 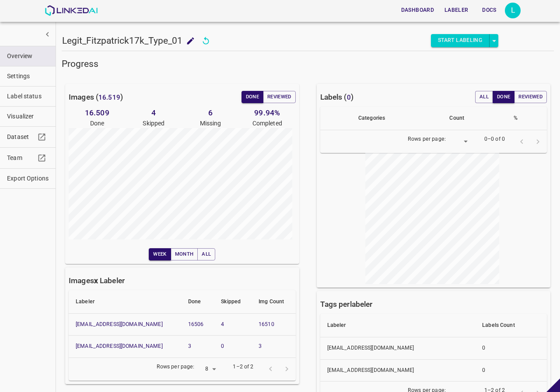 I want to click on th: Done, so click(x=197, y=302).